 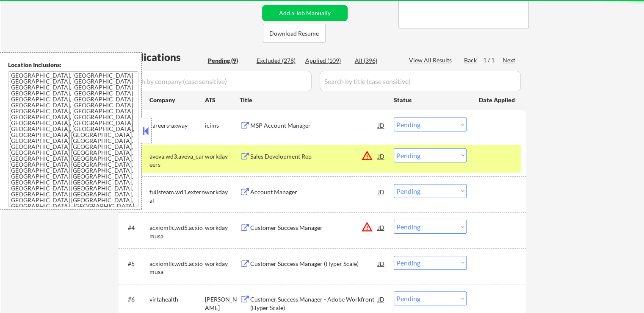 What do you see at coordinates (431, 60) in the screenshot?
I see `div: View All Results` at bounding box center [431, 60].